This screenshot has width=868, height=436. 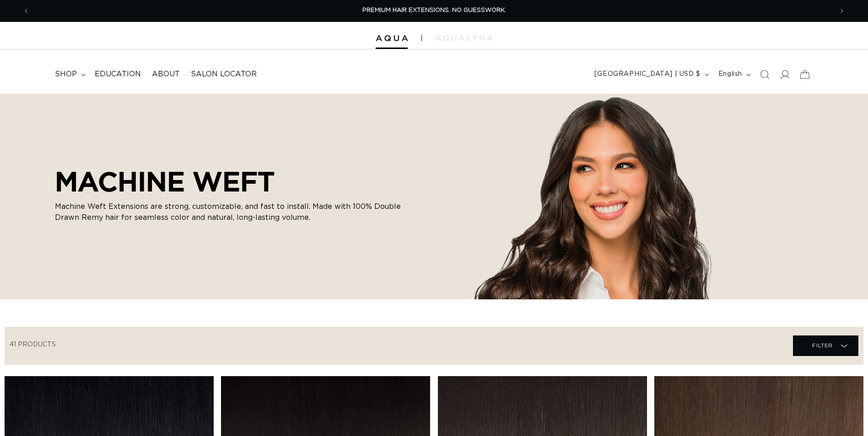 What do you see at coordinates (464, 38) in the screenshot?
I see `img: aqualyna.com` at bounding box center [464, 38].